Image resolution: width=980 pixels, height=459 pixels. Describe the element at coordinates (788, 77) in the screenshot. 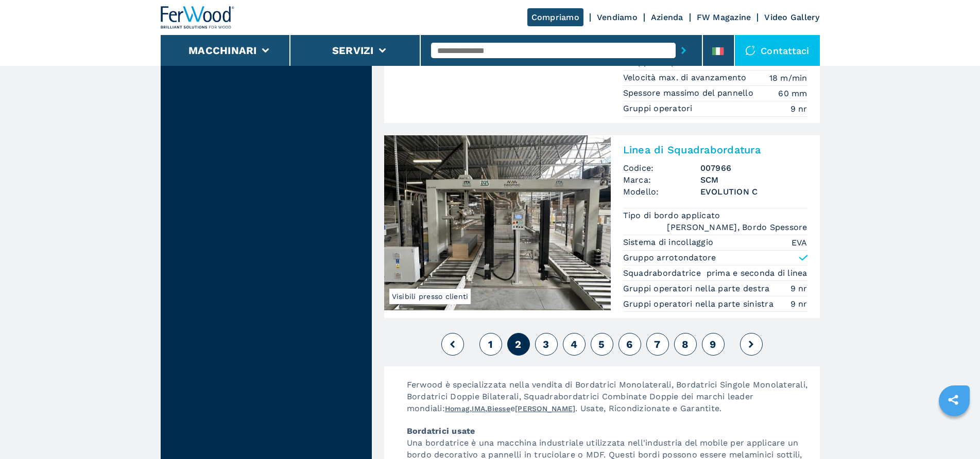

I see `em: 18 m/min` at that location.